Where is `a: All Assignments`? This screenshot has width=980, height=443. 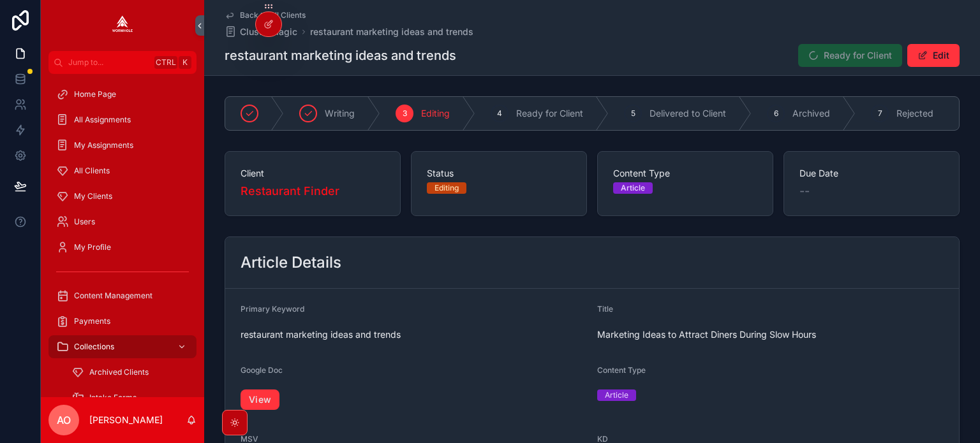
a: All Assignments is located at coordinates (122, 120).